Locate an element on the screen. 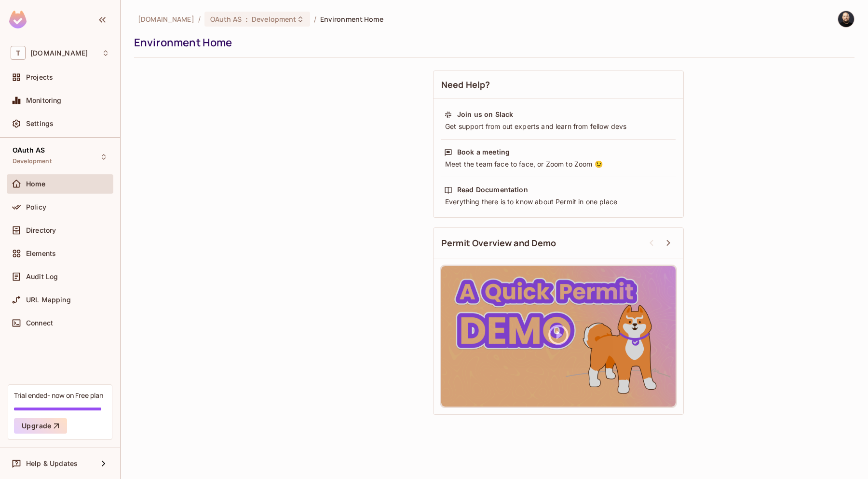 The image size is (868, 479). span: Workspace: tk-permit.io is located at coordinates (59, 53).